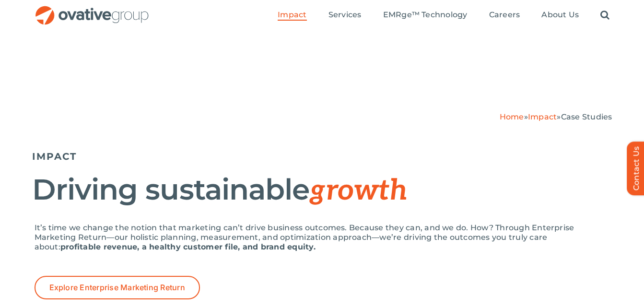 The image size is (644, 308). Describe the element at coordinates (426, 15) in the screenshot. I see `span: EMRge™ Technology` at that location.